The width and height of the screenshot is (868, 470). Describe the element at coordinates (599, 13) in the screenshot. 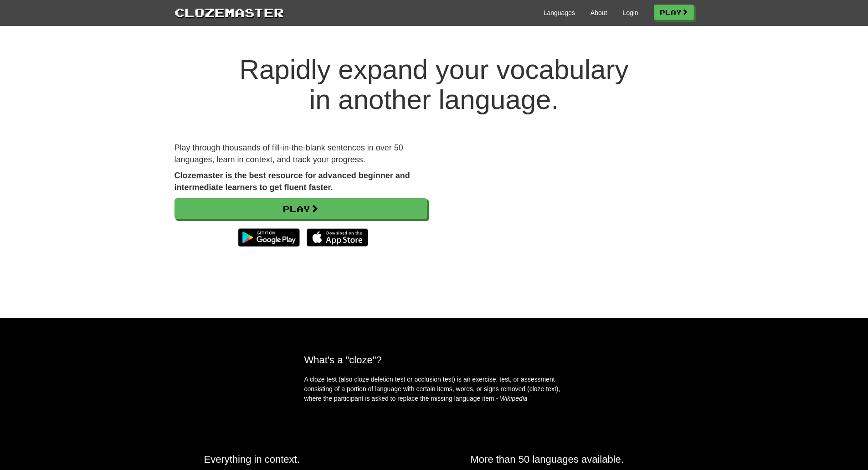

I see `a: About` at that location.